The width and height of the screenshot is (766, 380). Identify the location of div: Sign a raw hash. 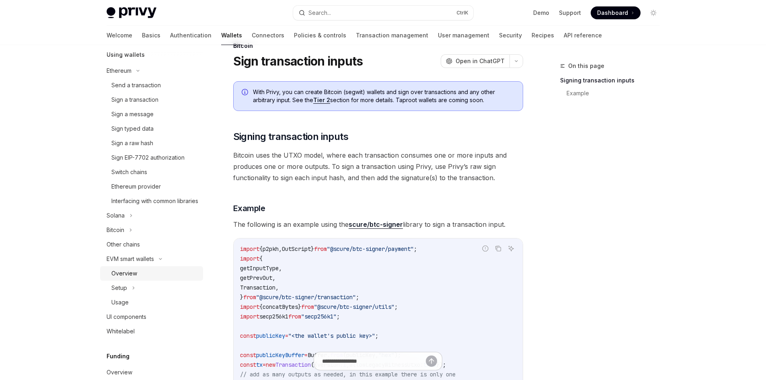
(132, 143).